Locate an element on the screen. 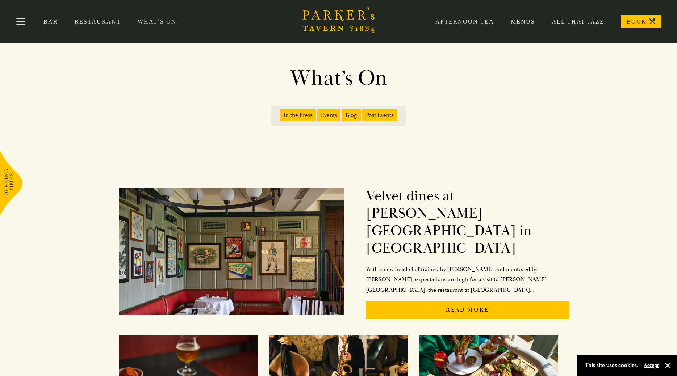 Image resolution: width=677 pixels, height=376 pixels. p: This site uses cookies. is located at coordinates (612, 366).